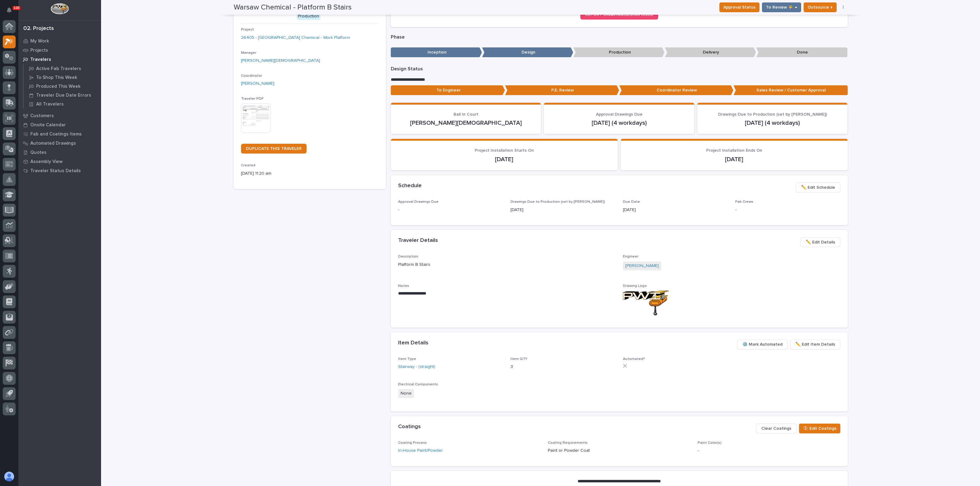  What do you see at coordinates (274, 149) in the screenshot?
I see `a: DUPLICATE THIS TRAVELER` at bounding box center [274, 149].